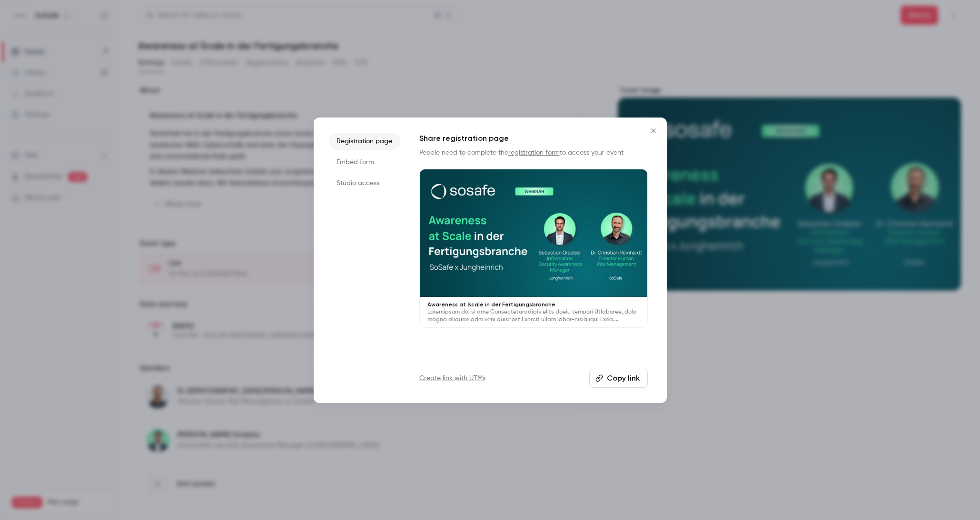  What do you see at coordinates (534, 153) in the screenshot?
I see `p: People need to complete the to access your event` at bounding box center [534, 153].